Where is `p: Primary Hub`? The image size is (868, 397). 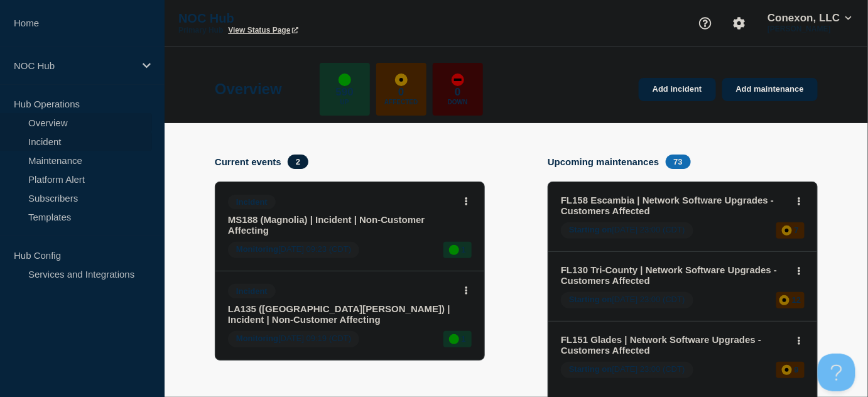 p: Primary Hub is located at coordinates (200, 30).